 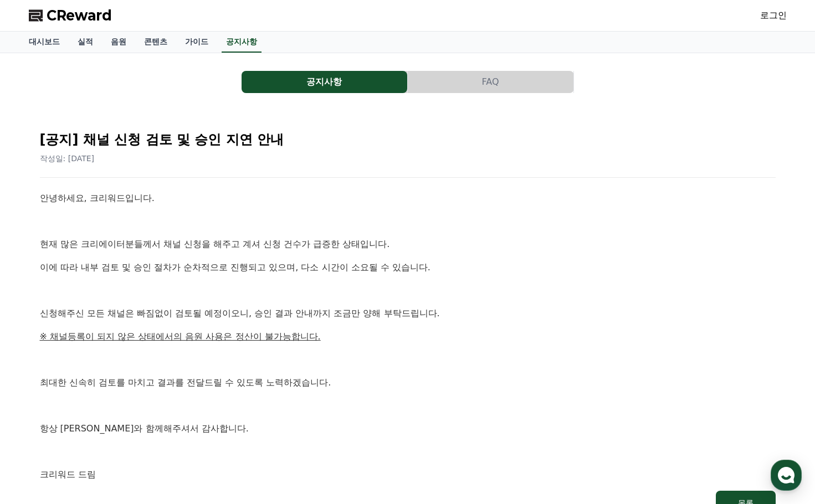 I want to click on a: 홈, so click(x=38, y=365).